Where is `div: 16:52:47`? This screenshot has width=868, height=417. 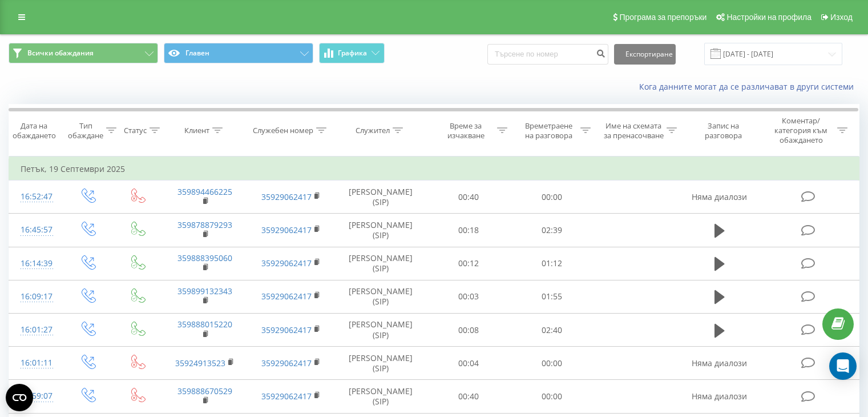
div: 16:52:47 is located at coordinates (36, 196).